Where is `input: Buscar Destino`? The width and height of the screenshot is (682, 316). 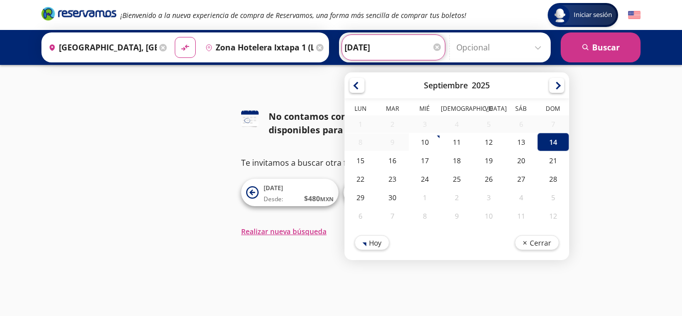
input: Buscar Destino is located at coordinates (257, 47).